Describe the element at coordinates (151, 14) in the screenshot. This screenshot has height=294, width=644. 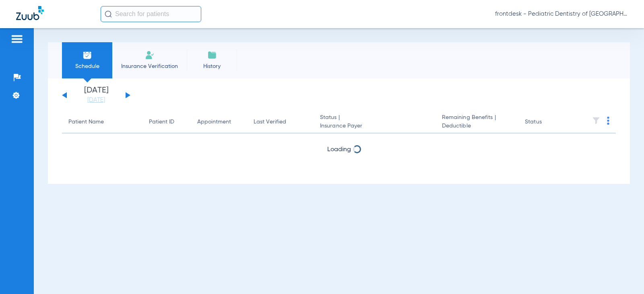
I see `input: Search for patients` at that location.